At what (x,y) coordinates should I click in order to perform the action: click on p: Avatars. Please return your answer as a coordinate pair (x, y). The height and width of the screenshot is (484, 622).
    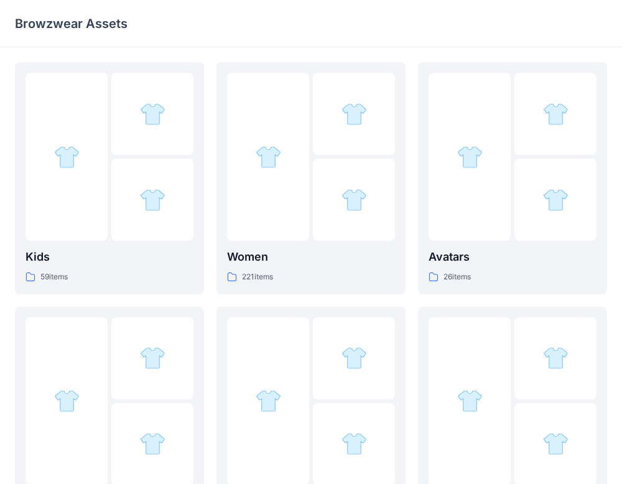
    Looking at the image, I should click on (512, 257).